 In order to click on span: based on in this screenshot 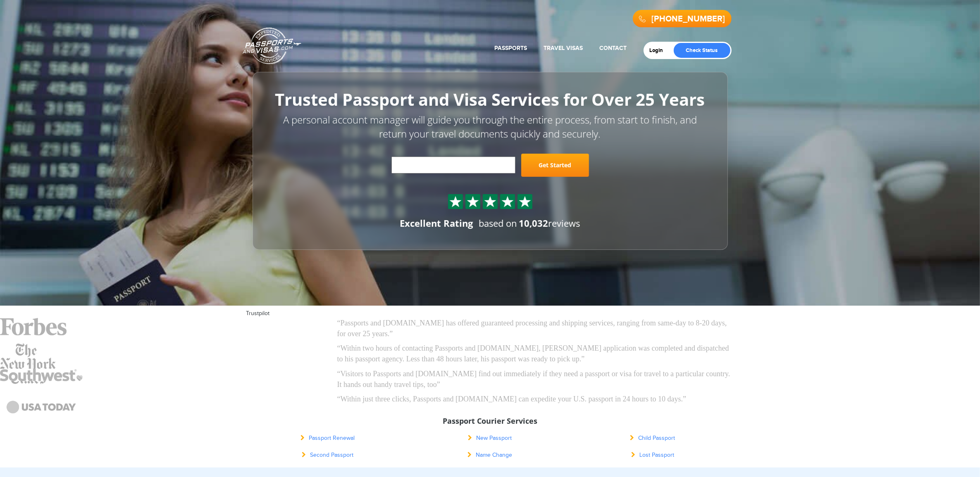, I will do `click(498, 223)`.